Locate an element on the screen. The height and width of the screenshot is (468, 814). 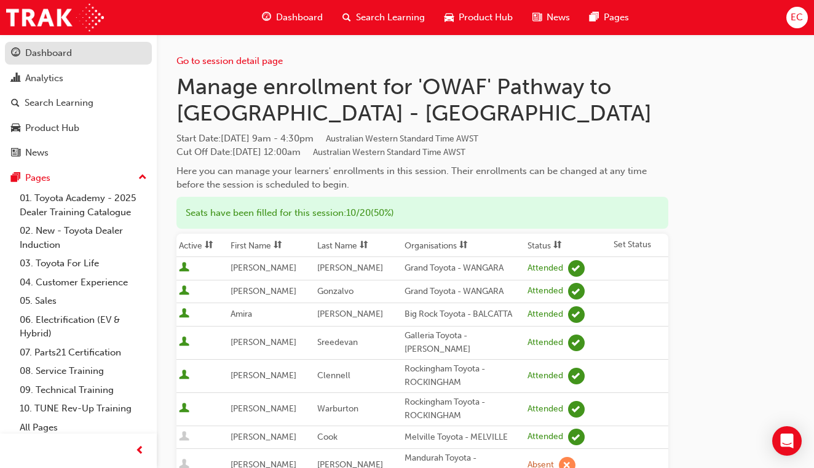
span: Warburton is located at coordinates (338, 408).